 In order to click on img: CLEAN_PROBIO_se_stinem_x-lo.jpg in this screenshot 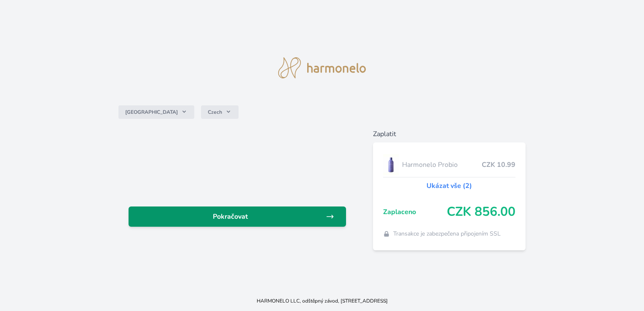, I will do `click(391, 165)`.